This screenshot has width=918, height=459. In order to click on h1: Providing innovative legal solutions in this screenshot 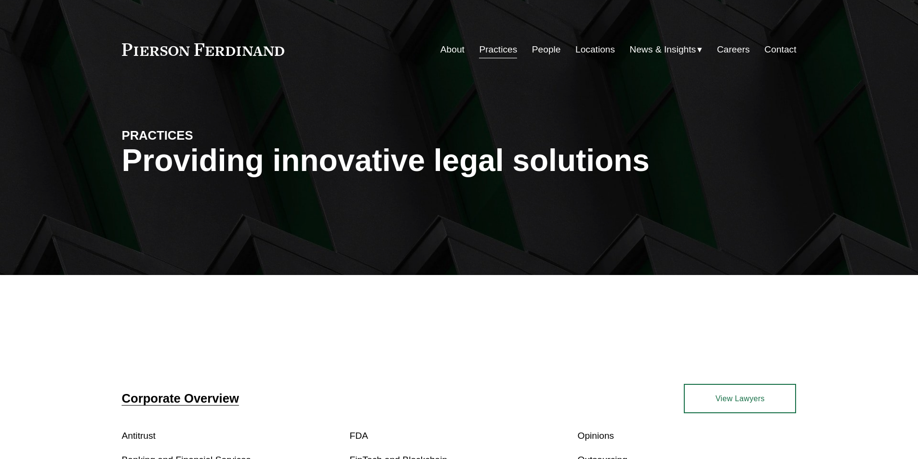, I will do `click(459, 161)`.